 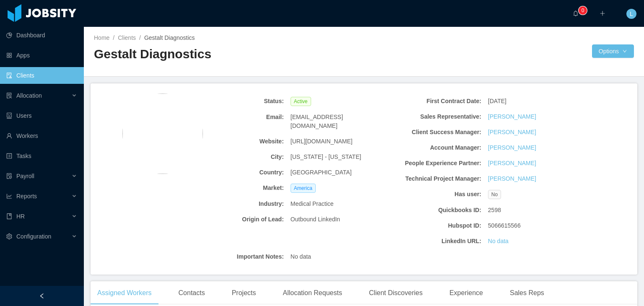 I want to click on b: Technical Project Manager:, so click(x=435, y=178).